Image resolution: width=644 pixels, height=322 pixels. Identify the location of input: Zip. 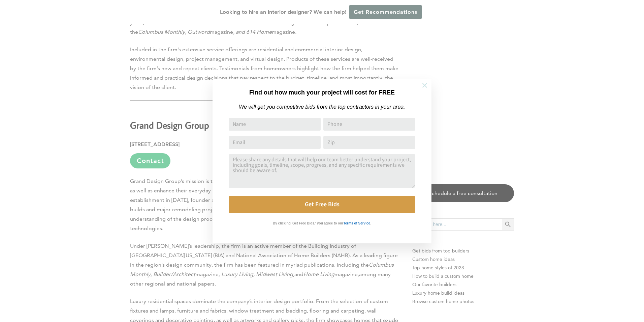
(369, 142).